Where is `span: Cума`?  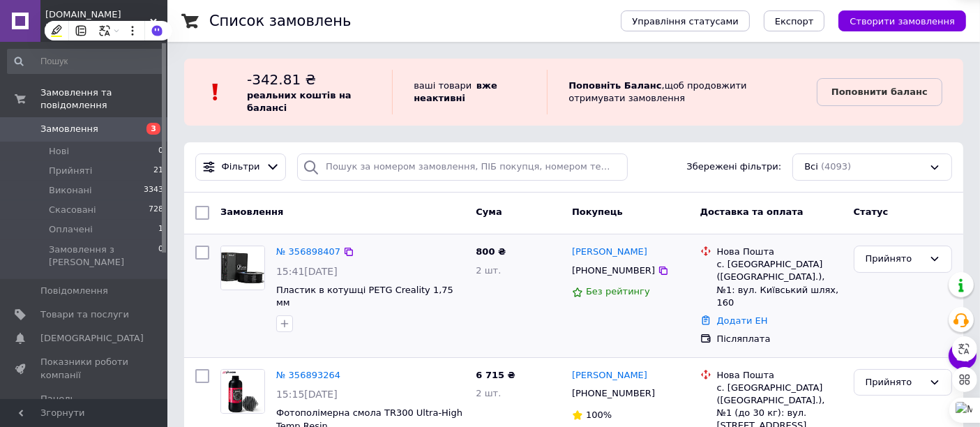
span: Cума is located at coordinates (488, 211).